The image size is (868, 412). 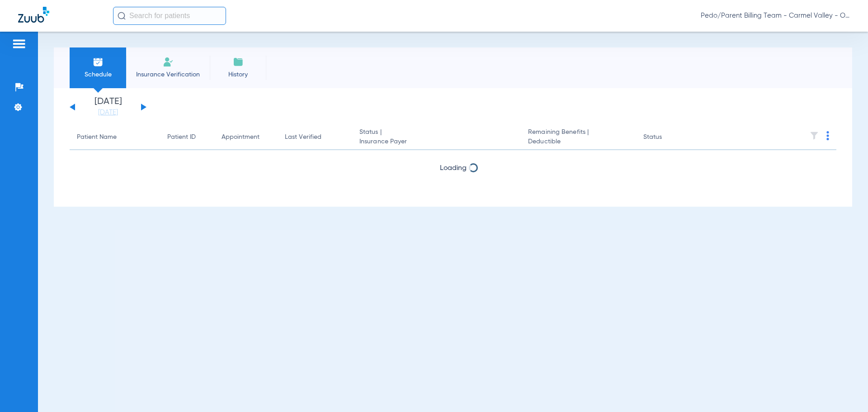 I want to click on span: Schedule, so click(x=98, y=75).